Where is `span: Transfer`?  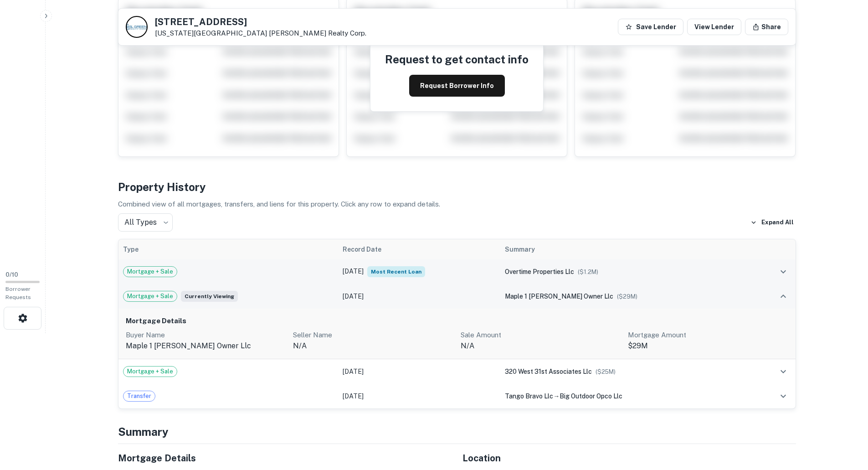 span: Transfer is located at coordinates (139, 396).